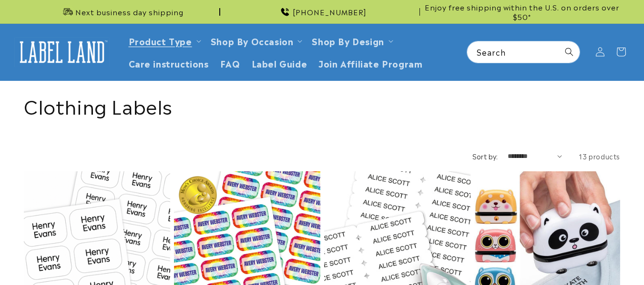 This screenshot has height=285, width=644. What do you see at coordinates (348, 40) in the screenshot?
I see `a: Shop By Design` at bounding box center [348, 40].